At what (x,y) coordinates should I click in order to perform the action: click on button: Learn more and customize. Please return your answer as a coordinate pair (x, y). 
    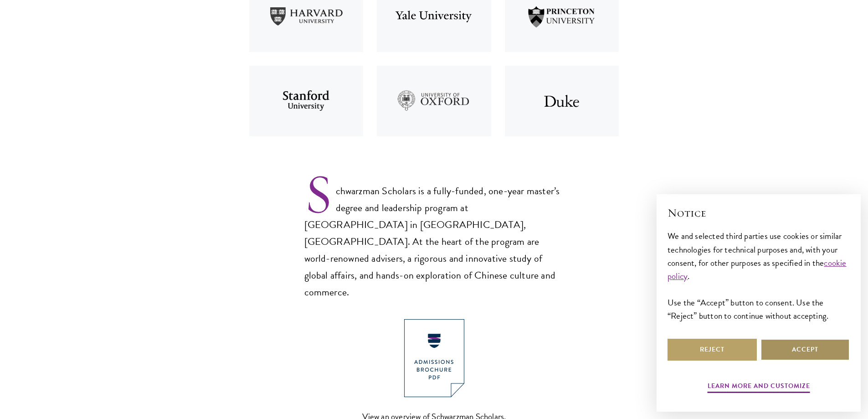
    Looking at the image, I should click on (758, 387).